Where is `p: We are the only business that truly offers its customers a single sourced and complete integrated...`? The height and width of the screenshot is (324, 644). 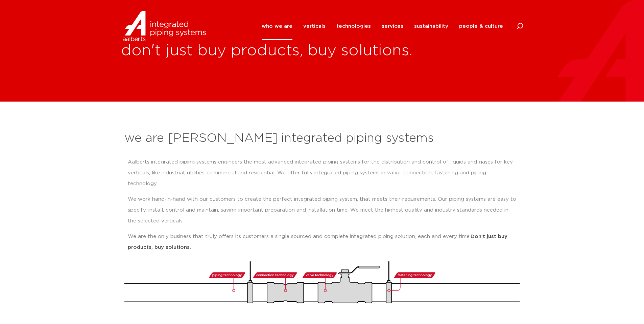
p: We are the only business that truly offers its customers a single sourced and complete integrated... is located at coordinates (322, 242).